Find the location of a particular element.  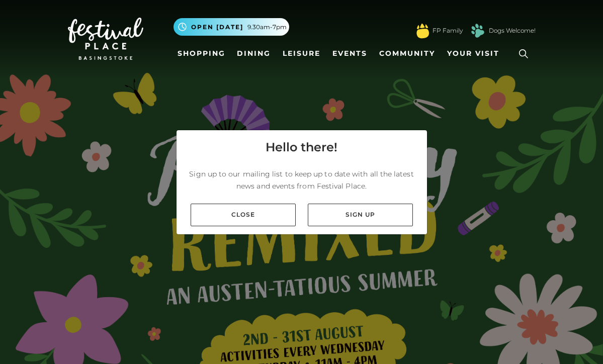

a: Events is located at coordinates (350, 53).